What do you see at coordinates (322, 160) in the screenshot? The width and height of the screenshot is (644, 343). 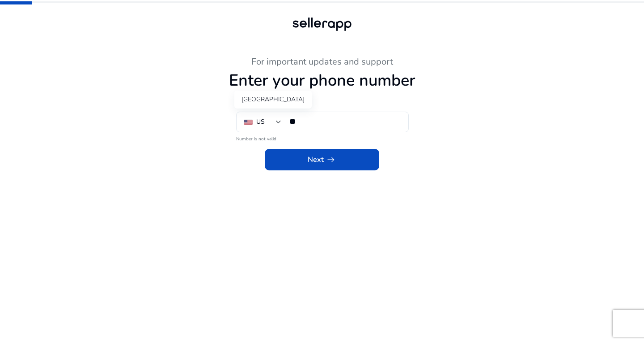 I see `span: Next` at bounding box center [322, 160].